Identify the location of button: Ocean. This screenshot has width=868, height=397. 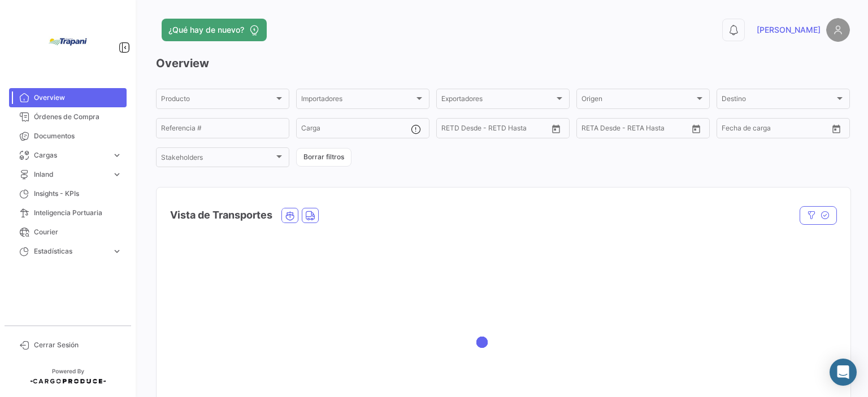
(290, 215).